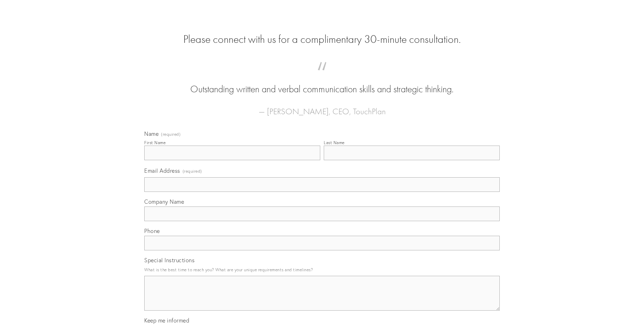 Image resolution: width=644 pixels, height=327 pixels. Describe the element at coordinates (152, 231) in the screenshot. I see `span: Phone` at that location.